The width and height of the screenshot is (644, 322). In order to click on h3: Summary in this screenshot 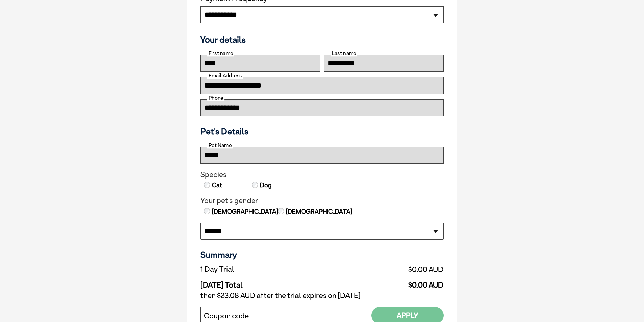, I will do `click(322, 255)`.